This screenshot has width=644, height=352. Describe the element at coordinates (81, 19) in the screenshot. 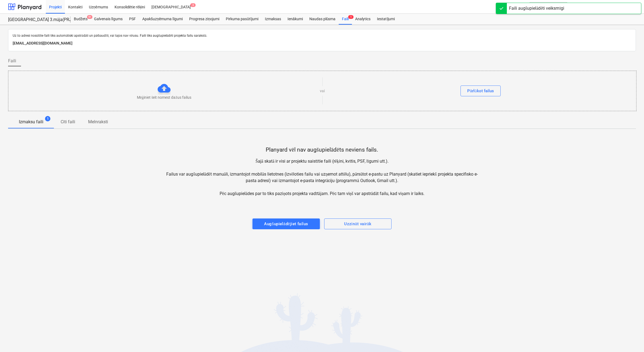

I see `a: Budžets9+` at that location.